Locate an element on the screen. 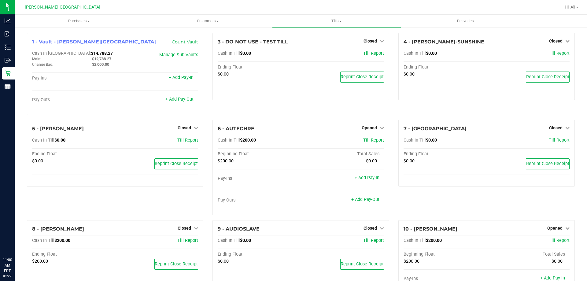  span: $2,000.00 is located at coordinates (101, 64).